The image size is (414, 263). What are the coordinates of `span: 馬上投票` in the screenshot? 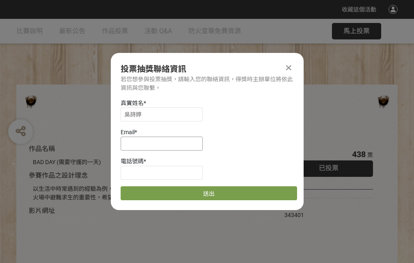 It's located at (357, 31).